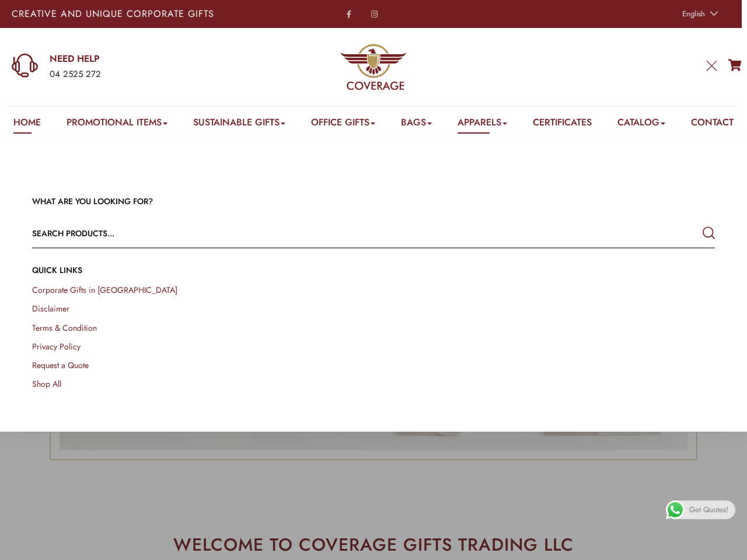 This screenshot has height=560, width=747. Describe the element at coordinates (47, 384) in the screenshot. I see `a: Shop All` at that location.